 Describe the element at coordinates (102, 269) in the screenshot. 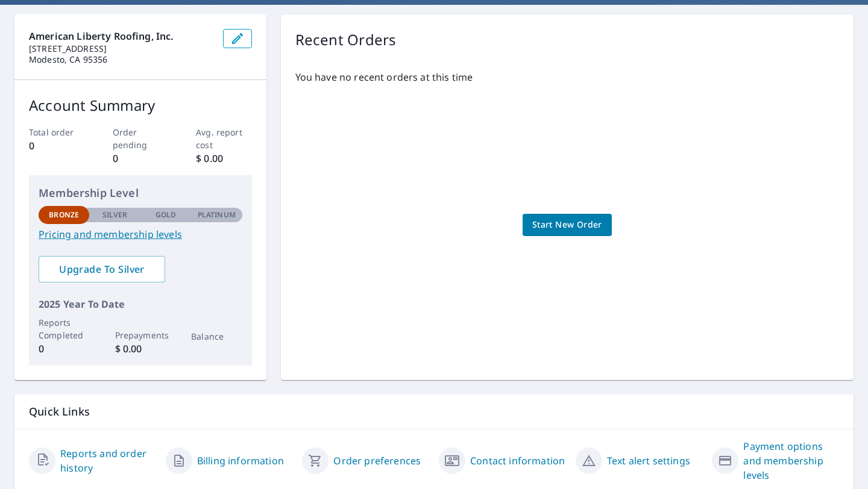

I see `a: Upgrade To Silver` at that location.